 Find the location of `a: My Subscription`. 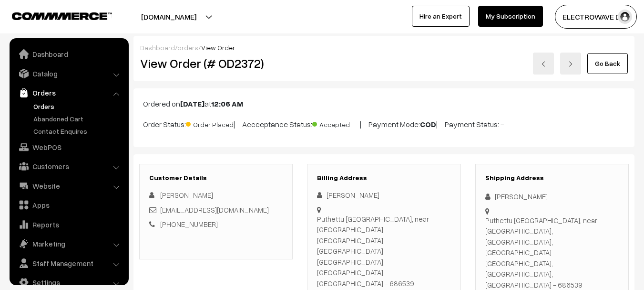

a: My Subscription is located at coordinates (511, 16).